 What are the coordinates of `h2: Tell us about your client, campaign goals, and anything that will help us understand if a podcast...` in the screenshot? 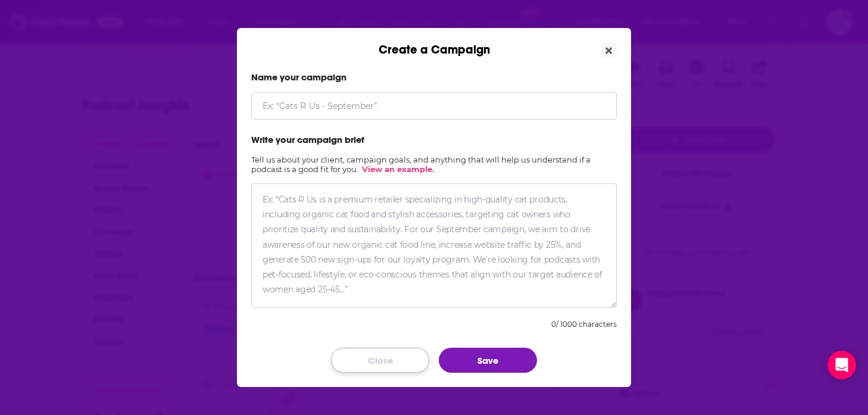 It's located at (434, 164).